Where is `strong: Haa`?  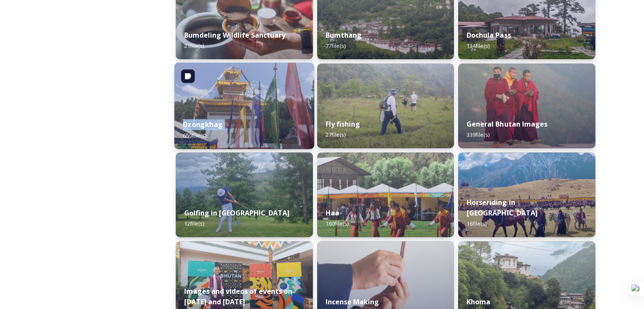 strong: Haa is located at coordinates (332, 213).